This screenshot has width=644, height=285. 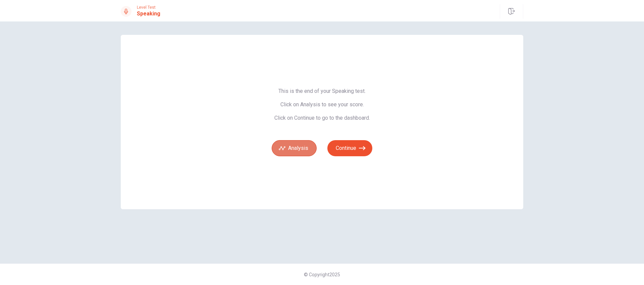 What do you see at coordinates (322, 104) in the screenshot?
I see `span: This is the end of your Speaking test. Click on Analysis to see your score. Click on Continue to ...` at bounding box center [322, 104].